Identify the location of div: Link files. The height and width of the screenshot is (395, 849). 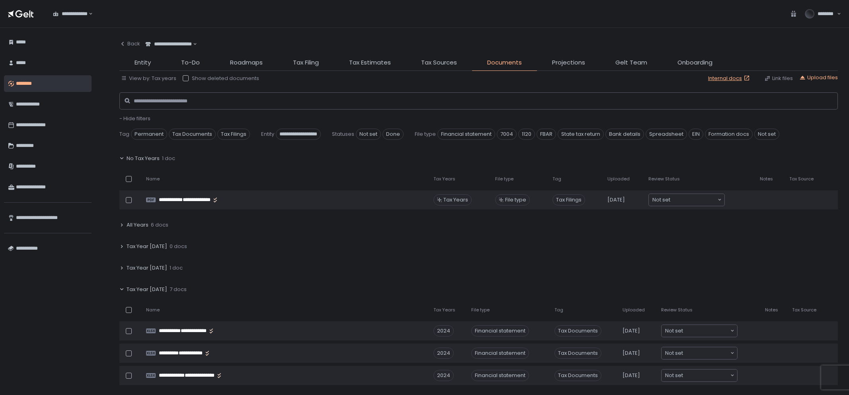
(779, 78).